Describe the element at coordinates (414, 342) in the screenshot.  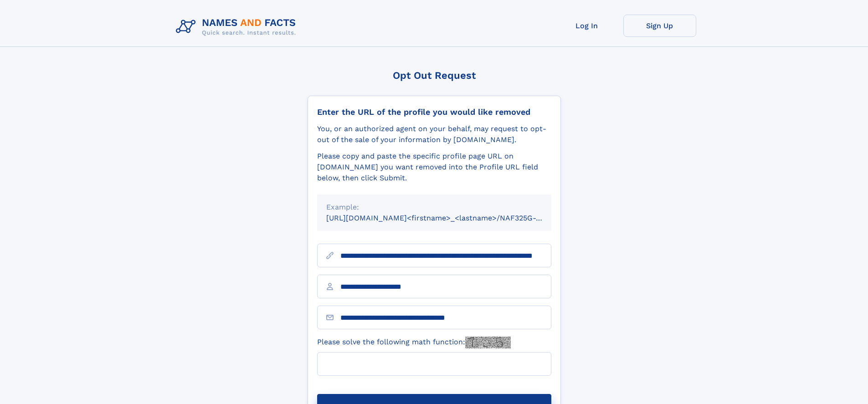
I see `label: Please solve the following math function:` at that location.